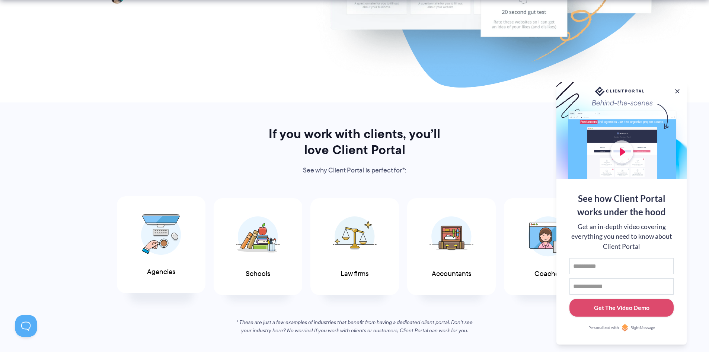 The height and width of the screenshot is (352, 709). I want to click on a: Agencies, so click(161, 244).